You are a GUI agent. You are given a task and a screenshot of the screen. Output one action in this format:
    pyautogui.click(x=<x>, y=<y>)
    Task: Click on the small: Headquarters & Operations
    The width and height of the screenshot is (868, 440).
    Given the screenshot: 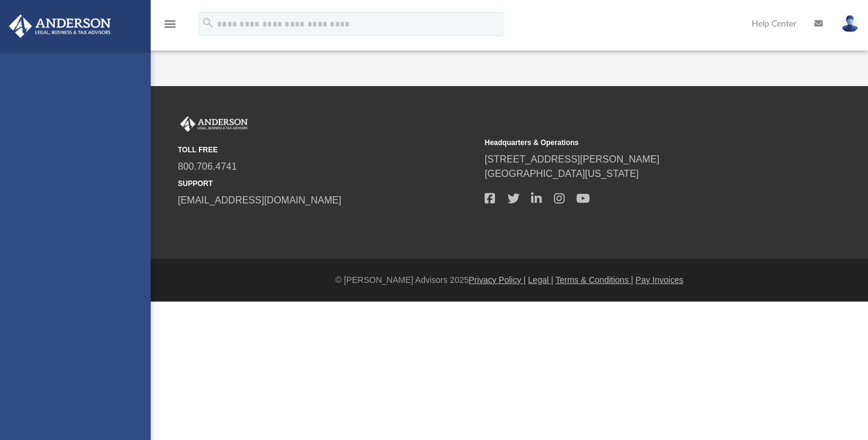 What is the action you would take?
    pyautogui.click(x=634, y=143)
    